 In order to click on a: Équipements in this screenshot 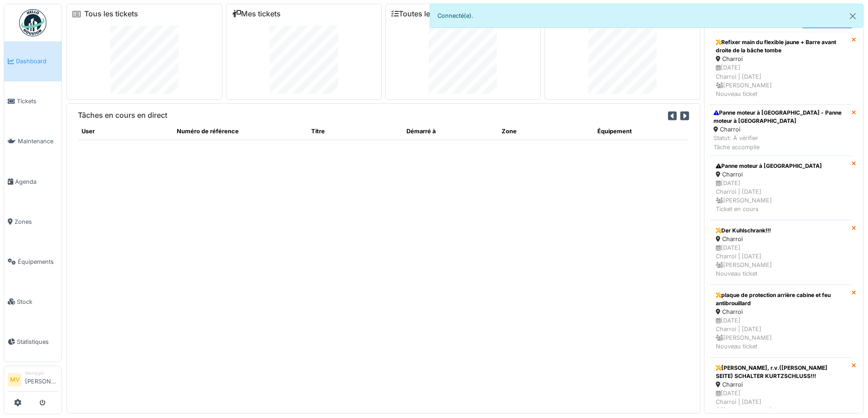, I will do `click(33, 262)`.